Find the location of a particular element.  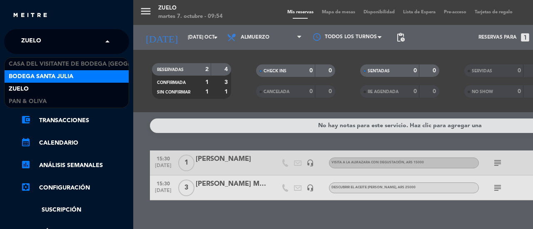

i: settings_applications is located at coordinates (26, 187).